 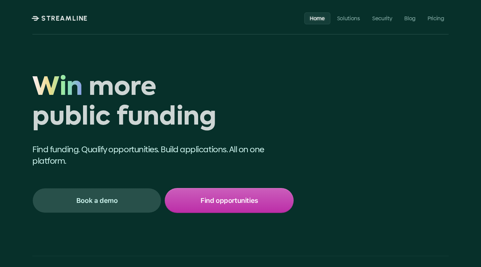 What do you see at coordinates (382, 18) in the screenshot?
I see `p: Security` at bounding box center [382, 18].